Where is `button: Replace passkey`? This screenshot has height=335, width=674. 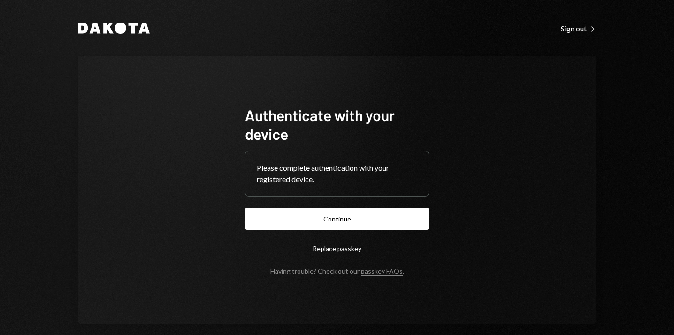
button: Replace passkey is located at coordinates (337, 248).